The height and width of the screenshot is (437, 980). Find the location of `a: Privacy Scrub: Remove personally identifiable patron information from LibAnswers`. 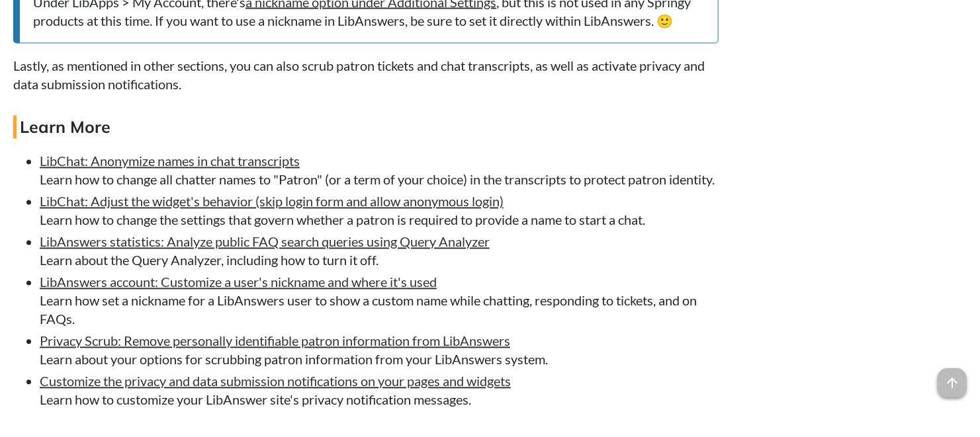

a: Privacy Scrub: Remove personally identifiable patron information from LibAnswers is located at coordinates (274, 342).